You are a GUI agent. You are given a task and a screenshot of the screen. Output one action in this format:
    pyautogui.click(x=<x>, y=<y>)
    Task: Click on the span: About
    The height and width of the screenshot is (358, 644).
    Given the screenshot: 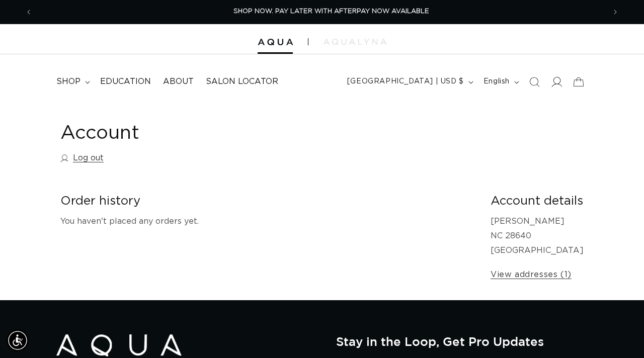 What is the action you would take?
    pyautogui.click(x=178, y=81)
    